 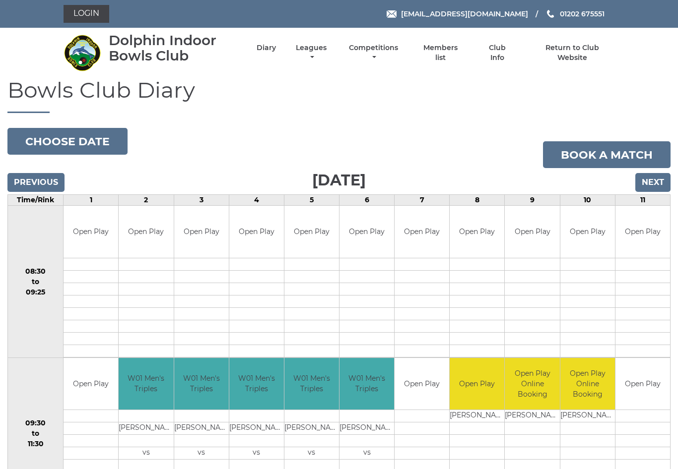 I want to click on a: Leagues, so click(x=311, y=53).